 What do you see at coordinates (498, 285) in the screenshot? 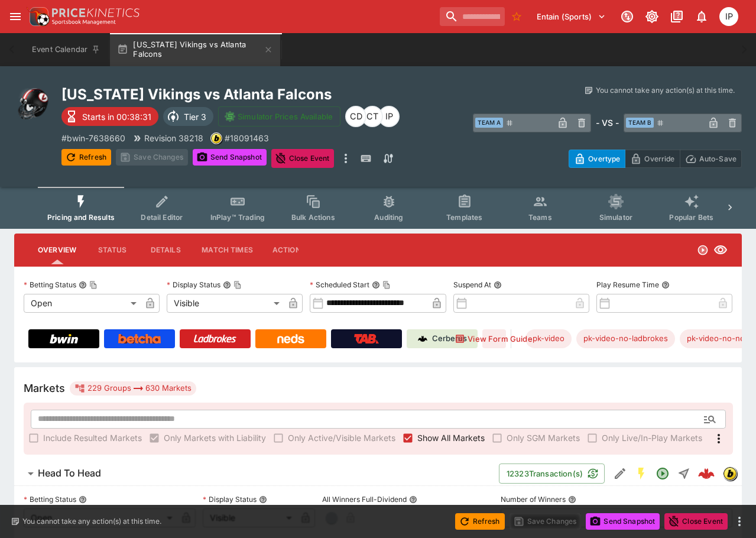
I see `button: Suspend At` at bounding box center [498, 285].